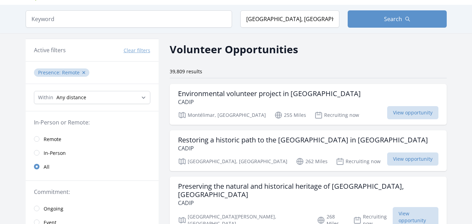 The width and height of the screenshot is (472, 224). Describe the element at coordinates (92, 209) in the screenshot. I see `a: Ongoing` at that location.